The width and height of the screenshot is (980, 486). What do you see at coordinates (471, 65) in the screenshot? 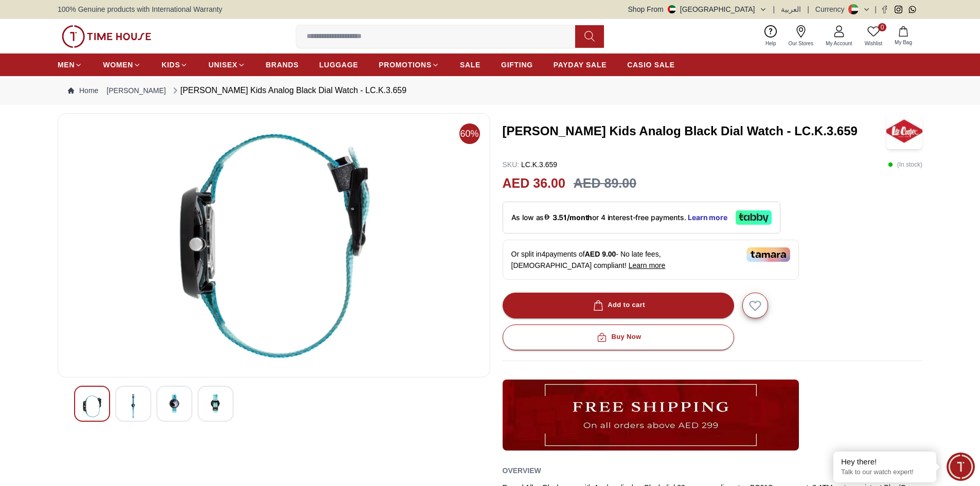
I see `a: SALE` at bounding box center [471, 65].